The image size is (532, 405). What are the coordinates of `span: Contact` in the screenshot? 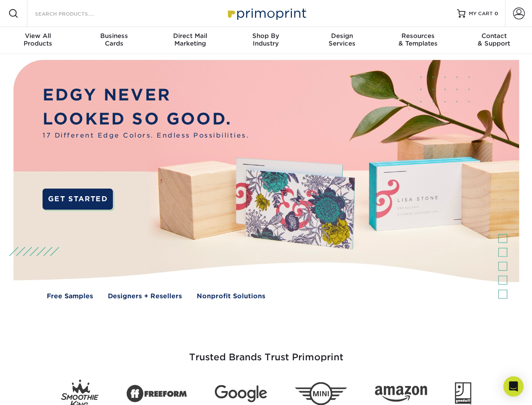 It's located at (494, 35).